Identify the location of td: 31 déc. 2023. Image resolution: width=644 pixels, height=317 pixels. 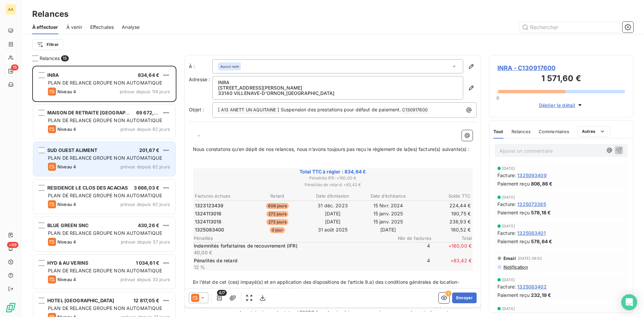
(332, 205).